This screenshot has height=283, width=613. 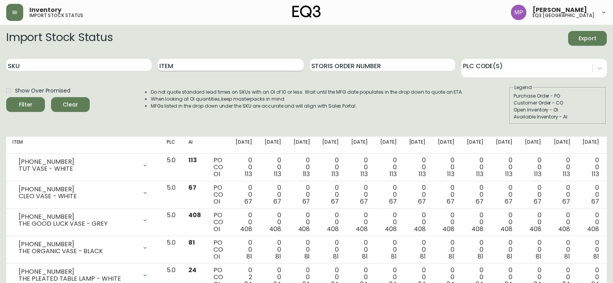 I want to click on div: Filter, so click(x=26, y=104).